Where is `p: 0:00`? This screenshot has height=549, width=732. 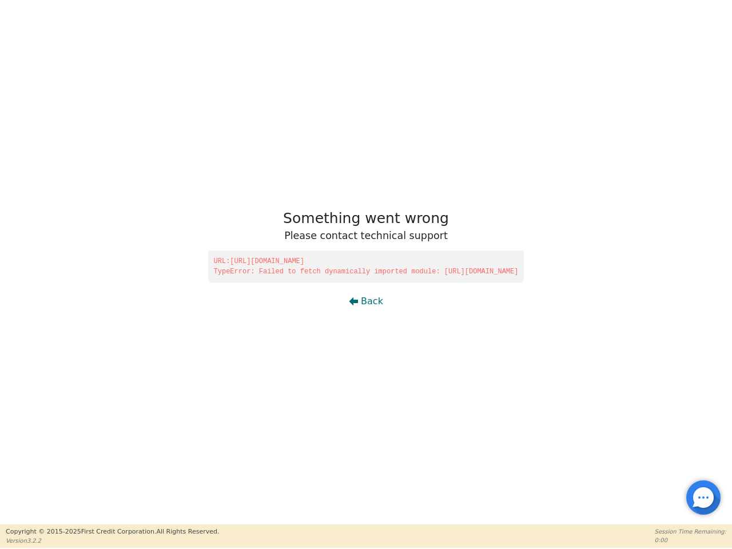 p: 0:00 is located at coordinates (690, 540).